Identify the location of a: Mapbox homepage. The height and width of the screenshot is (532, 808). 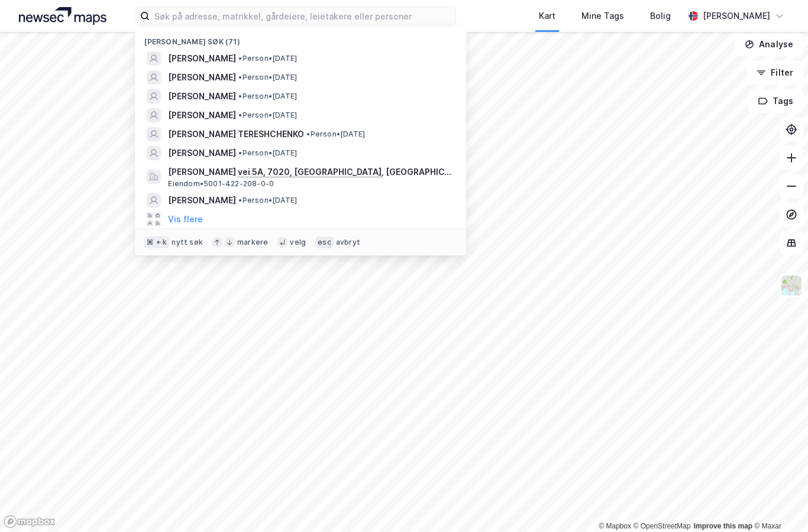
(30, 521).